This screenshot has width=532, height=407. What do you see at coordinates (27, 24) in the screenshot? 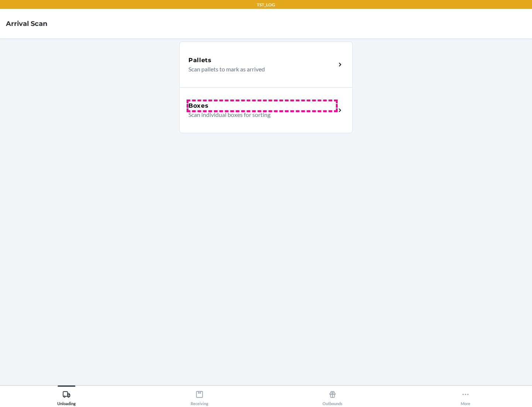
I see `h4: Arrival Scan` at bounding box center [27, 24].